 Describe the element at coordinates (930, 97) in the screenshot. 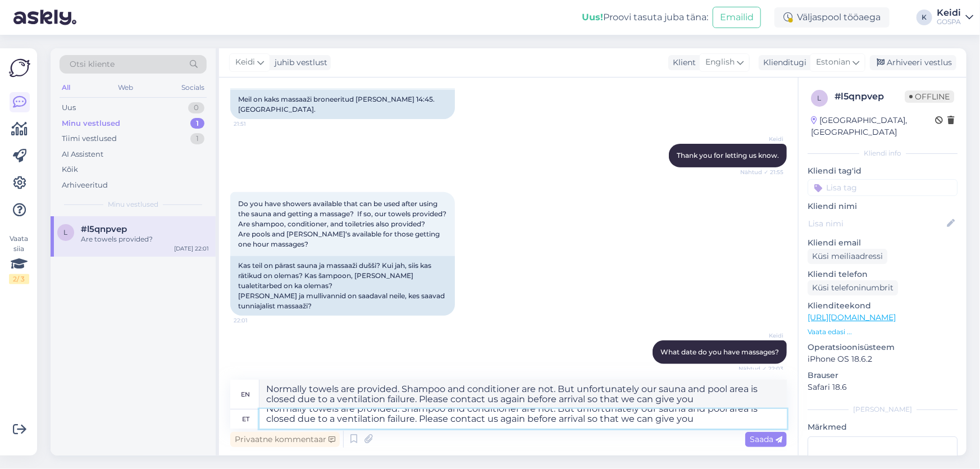

I see `span: Offline` at that location.